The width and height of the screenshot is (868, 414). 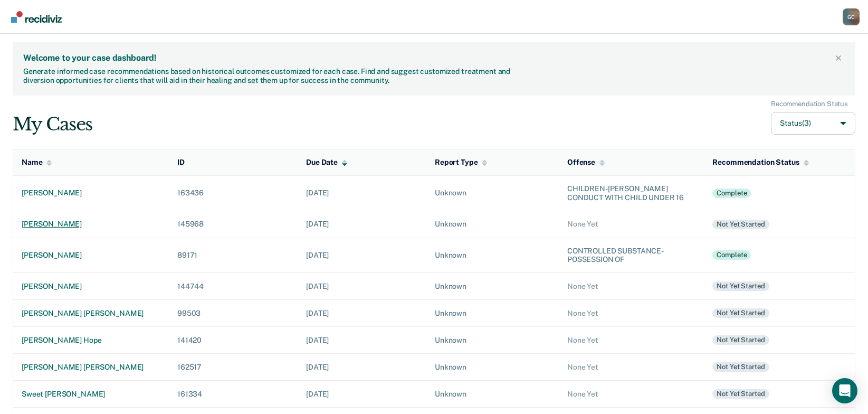 I want to click on img: Recidiviz, so click(x=36, y=17).